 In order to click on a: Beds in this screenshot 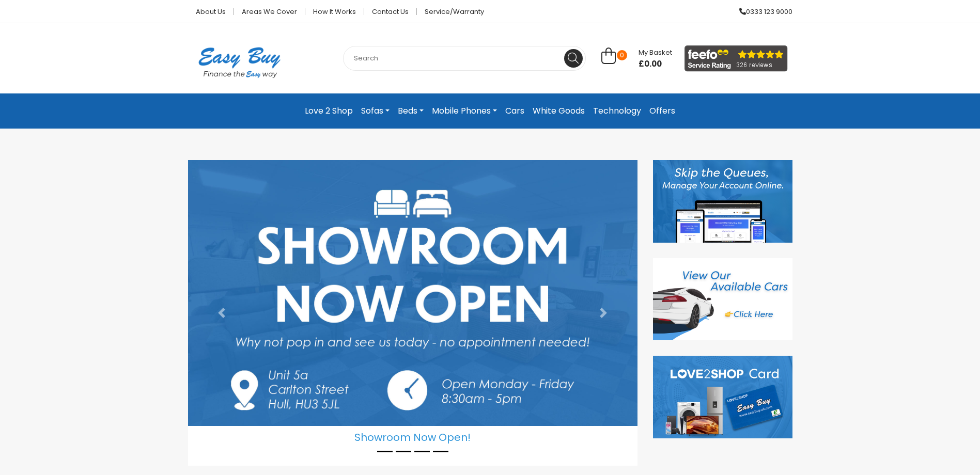, I will do `click(410, 111)`.